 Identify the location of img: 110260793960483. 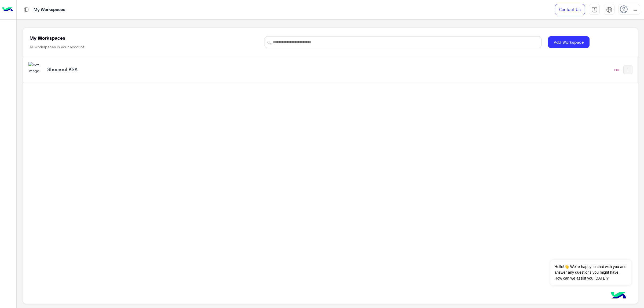
(35, 68).